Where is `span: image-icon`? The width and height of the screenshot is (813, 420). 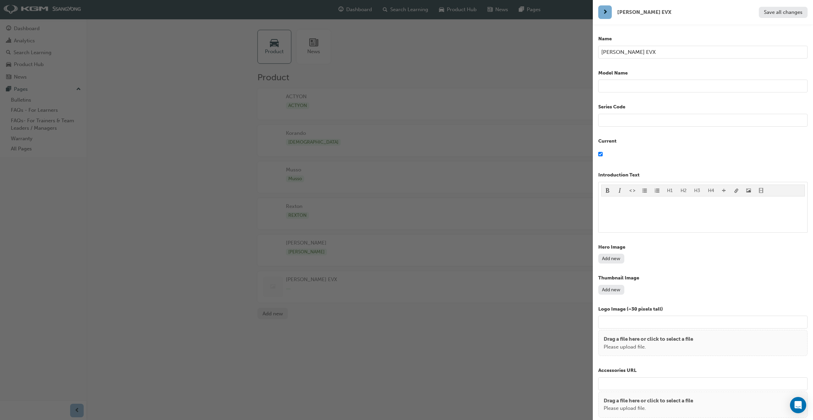 span: image-icon is located at coordinates (749, 191).